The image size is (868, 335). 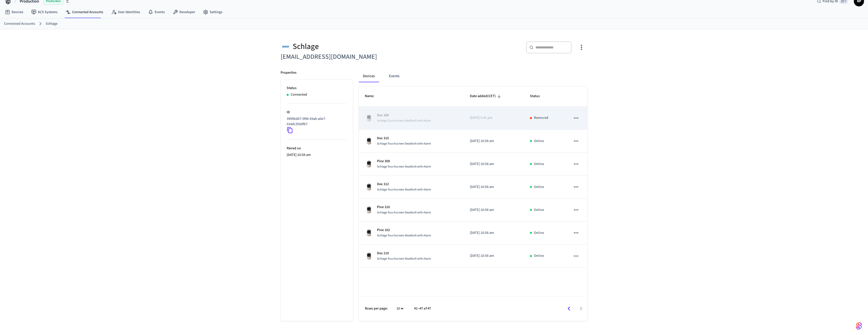 I want to click on p: ID, so click(x=317, y=113).